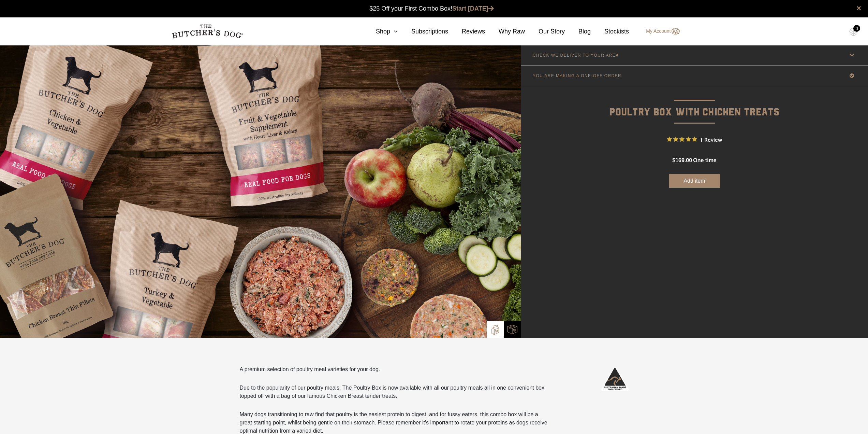  Describe the element at coordinates (694, 103) in the screenshot. I see `p: Poultry Box with Chicken Treats` at that location.